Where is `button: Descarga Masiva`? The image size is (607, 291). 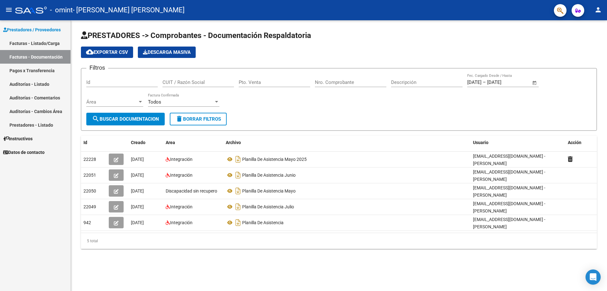 button: Descarga Masiva is located at coordinates (167, 52).